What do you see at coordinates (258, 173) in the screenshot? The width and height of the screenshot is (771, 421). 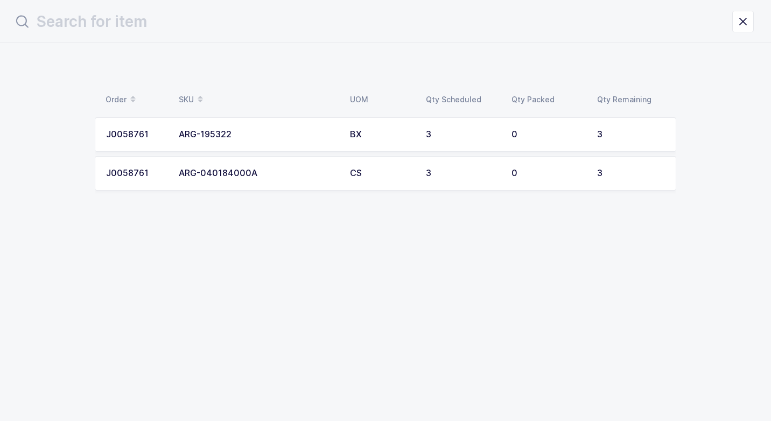 I see `div: ARG-040184000A` at bounding box center [258, 173].